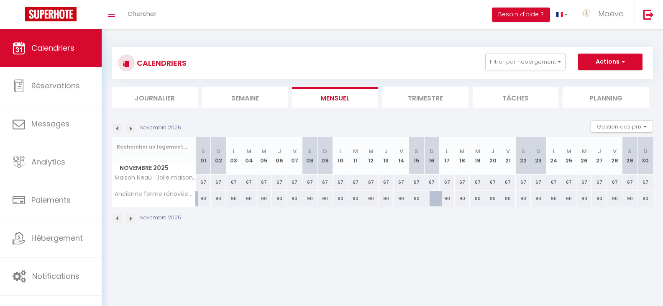  What do you see at coordinates (401, 156) in the screenshot?
I see `th: 14` at bounding box center [401, 156].